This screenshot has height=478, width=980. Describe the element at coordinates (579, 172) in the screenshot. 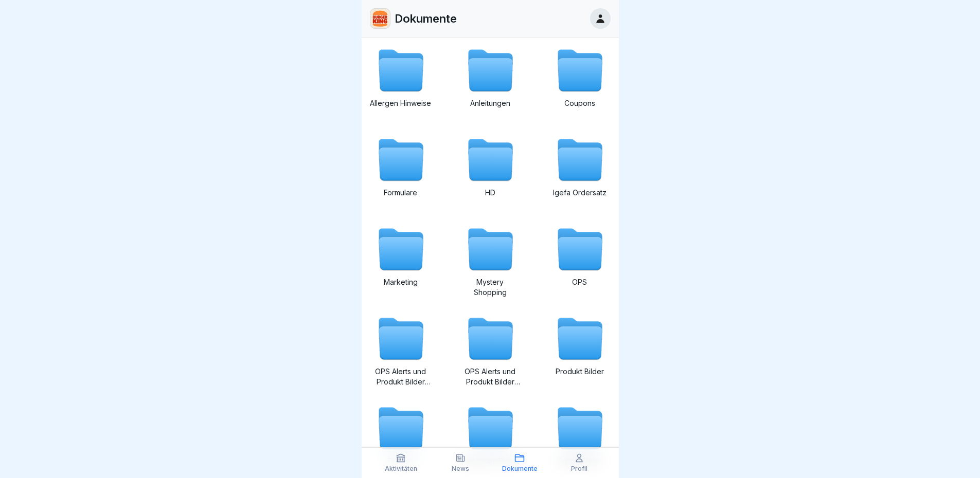

I see `a: Igefa Ordersatz` at that location.